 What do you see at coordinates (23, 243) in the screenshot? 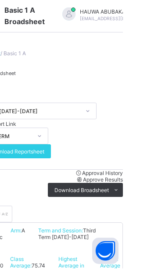
I see `span: Basic 1` at bounding box center [23, 243].